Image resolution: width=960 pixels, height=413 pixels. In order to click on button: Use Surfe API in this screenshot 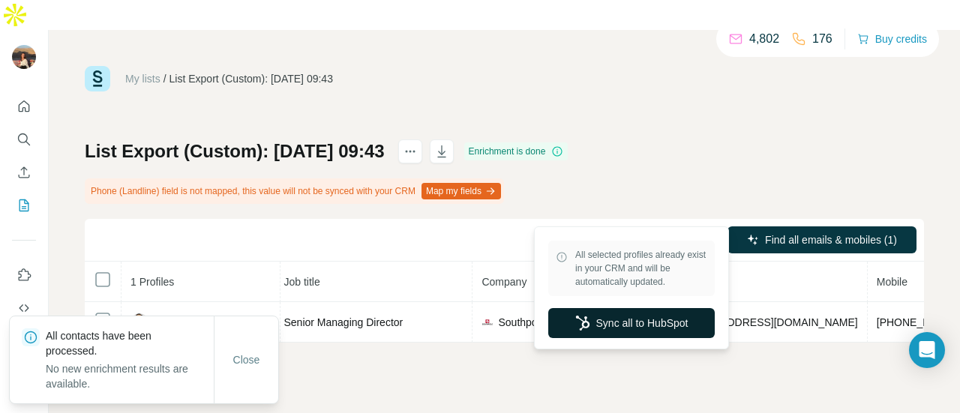, I will do `click(24, 308)`.